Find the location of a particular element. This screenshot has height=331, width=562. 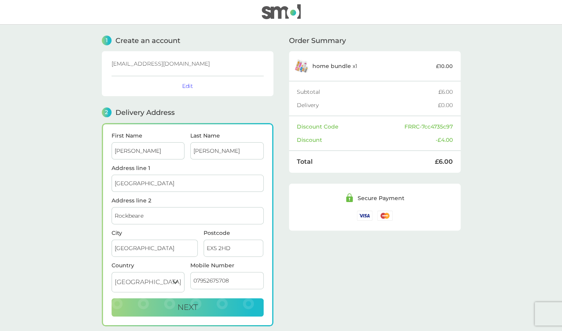

label: Address line 2 is located at coordinates (188, 200).